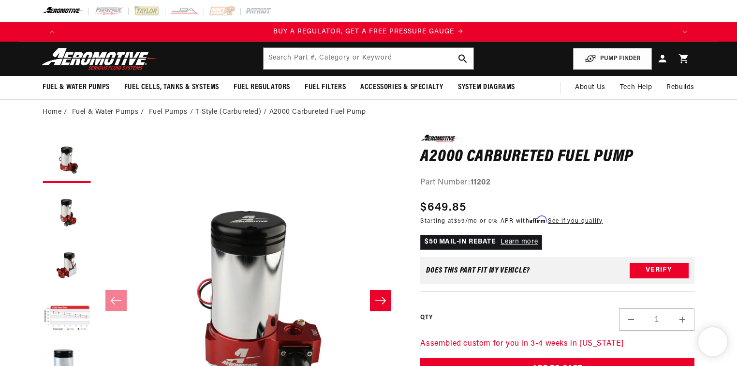 This screenshot has width=737, height=366. Describe the element at coordinates (369, 59) in the screenshot. I see `input: Search by Part Number, Category or Keyword` at that location.